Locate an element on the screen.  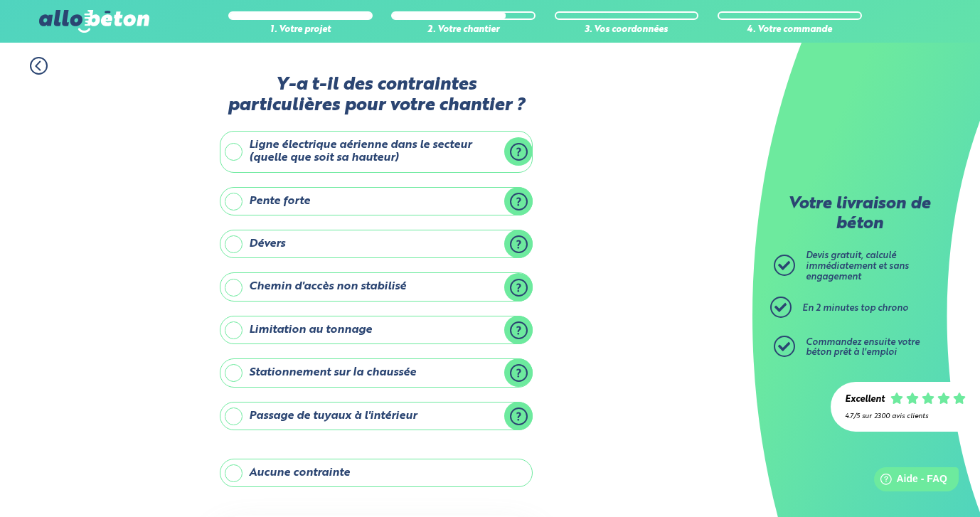
label: Ligne électrique aérienne dans le secteur (quelle que soit sa hauteur) is located at coordinates (376, 152).